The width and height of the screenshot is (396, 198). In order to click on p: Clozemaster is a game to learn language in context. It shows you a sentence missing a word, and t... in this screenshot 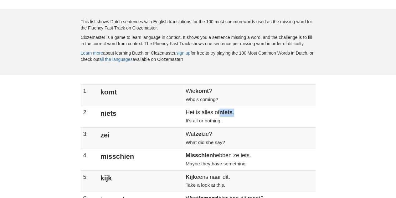, I will do `click(198, 40)`.